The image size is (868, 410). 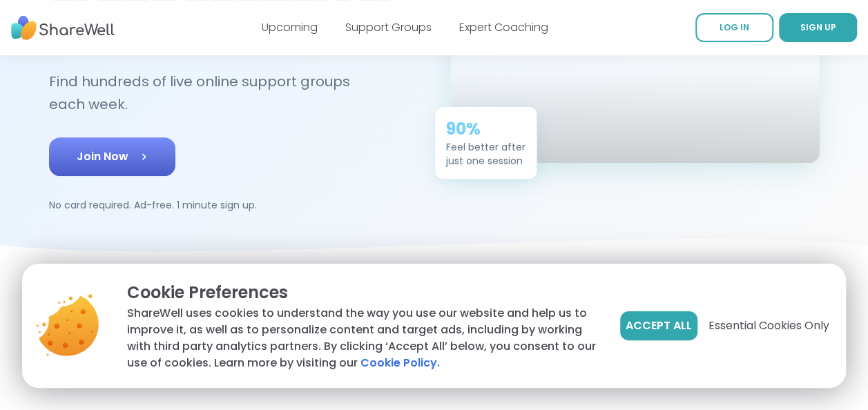 What do you see at coordinates (112, 156) in the screenshot?
I see `a: Join Now` at bounding box center [112, 156].